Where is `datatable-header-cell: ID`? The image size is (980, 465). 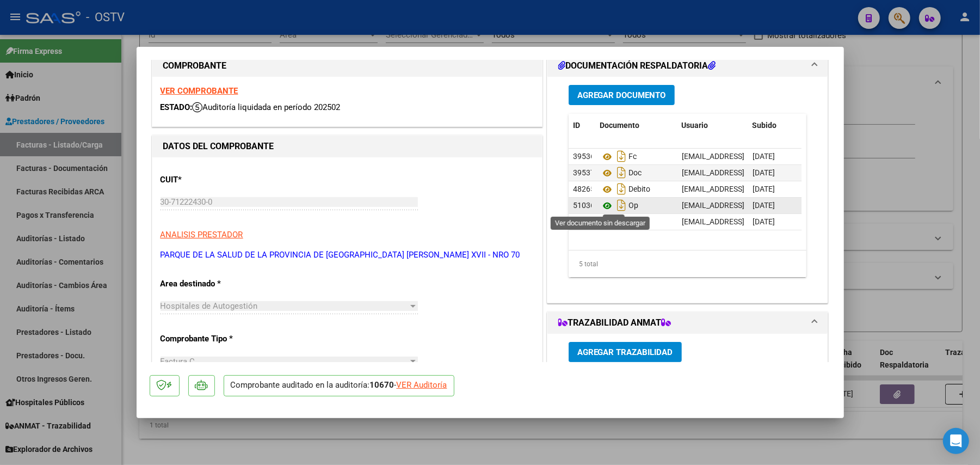
datatable-header-cell: ID is located at coordinates (582, 125).